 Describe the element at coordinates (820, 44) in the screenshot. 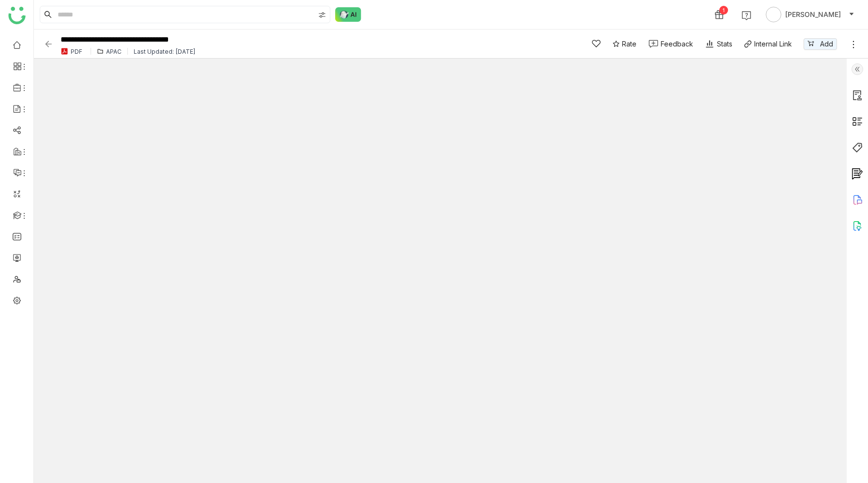

I see `button: Add` at that location.